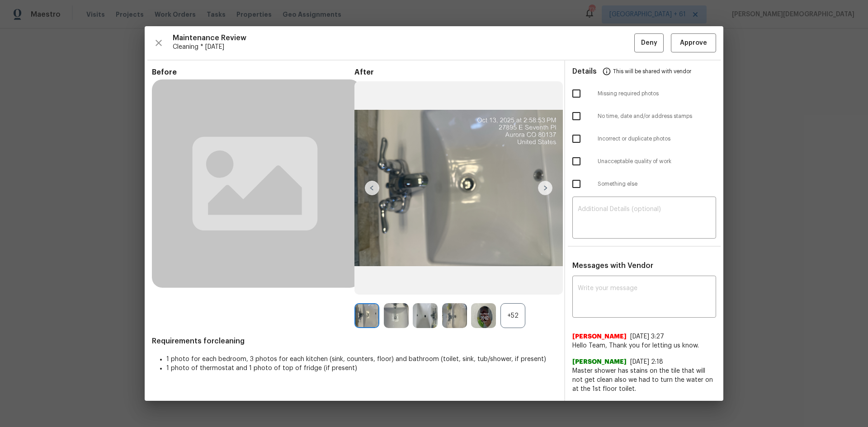 The height and width of the screenshot is (427, 868). What do you see at coordinates (649, 43) in the screenshot?
I see `span: Deny` at bounding box center [649, 43].